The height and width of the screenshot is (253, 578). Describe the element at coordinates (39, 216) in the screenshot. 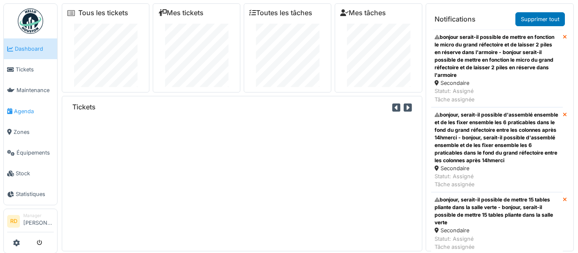

I see `div: Manager` at that location.